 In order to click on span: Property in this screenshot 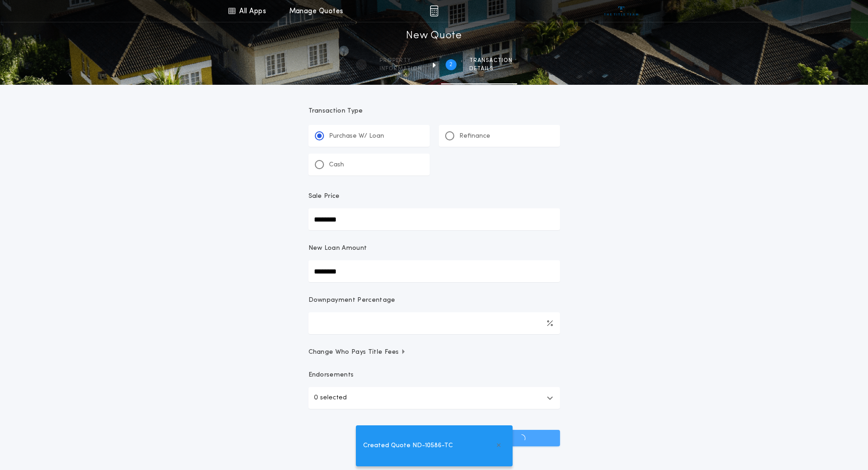, I will do `click(400, 61)`.